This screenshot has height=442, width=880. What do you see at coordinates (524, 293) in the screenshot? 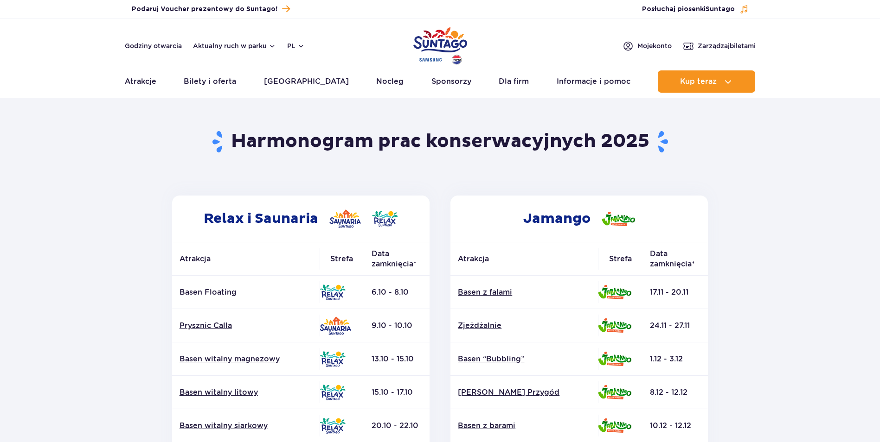
I see `a: Basen z falami` at bounding box center [524, 293].